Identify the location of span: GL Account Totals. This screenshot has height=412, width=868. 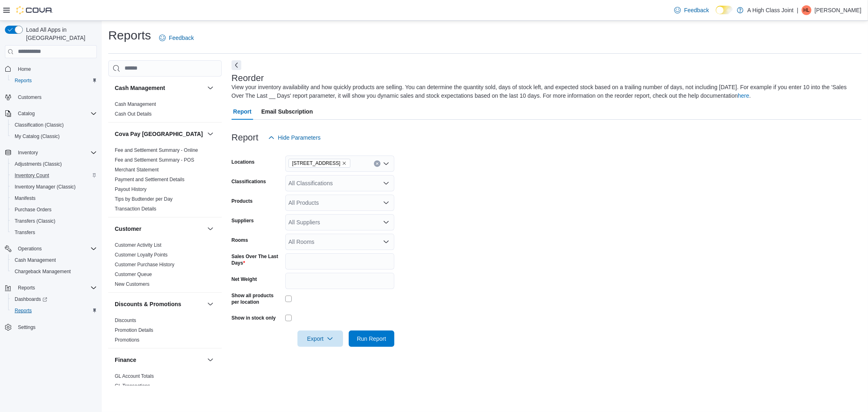
(134, 377).